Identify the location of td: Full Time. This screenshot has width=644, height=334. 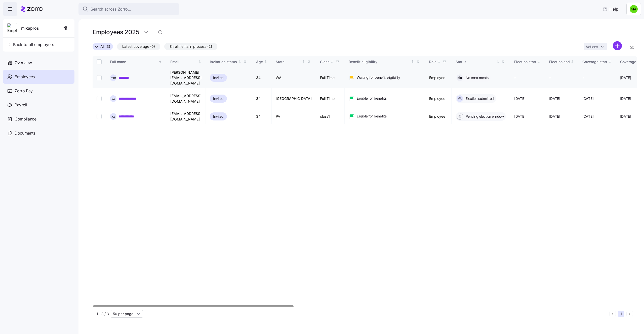
(330, 98).